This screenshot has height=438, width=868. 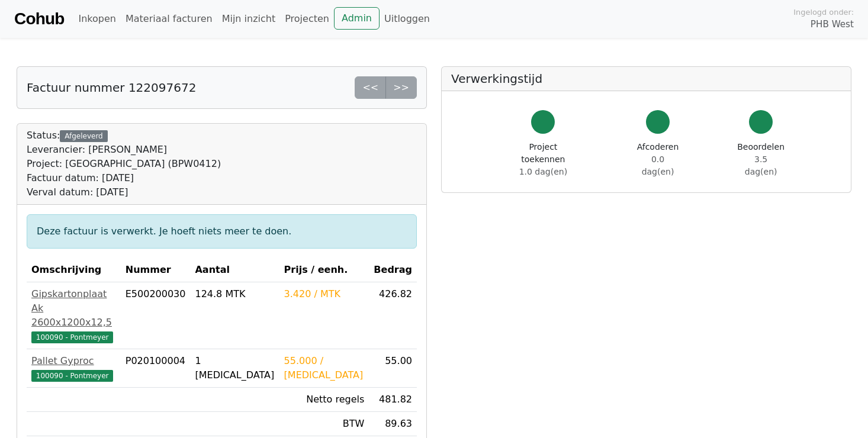 I want to click on div: Project toekennen, so click(x=543, y=159).